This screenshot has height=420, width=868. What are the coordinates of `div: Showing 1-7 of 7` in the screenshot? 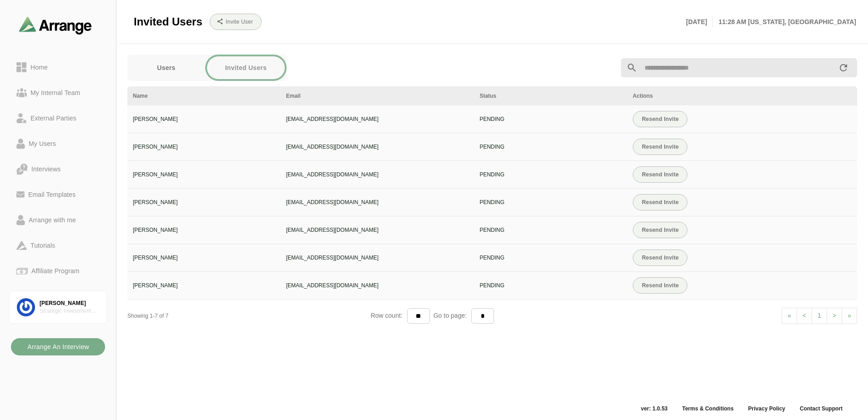 It's located at (249, 316).